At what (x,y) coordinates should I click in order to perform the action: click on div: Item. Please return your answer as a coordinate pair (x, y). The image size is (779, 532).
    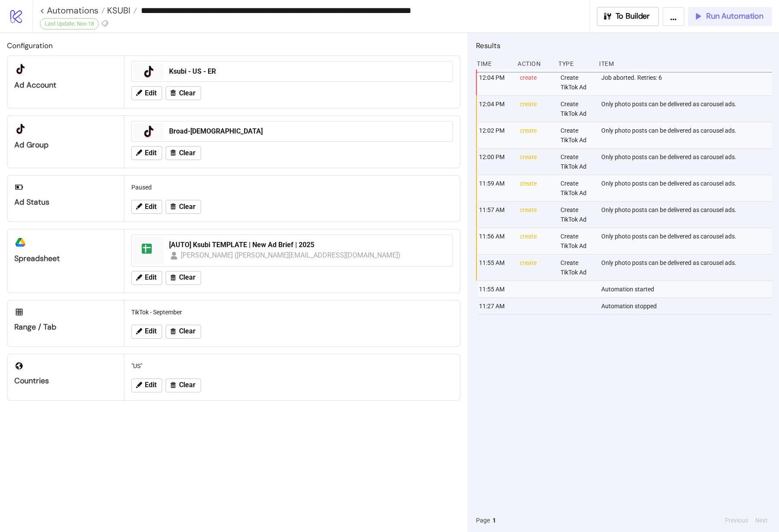
    Looking at the image, I should click on (685, 63).